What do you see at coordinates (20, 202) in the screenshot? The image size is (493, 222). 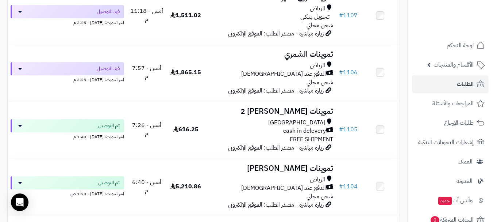 I see `div: Open Intercom Messenger` at bounding box center [20, 202].